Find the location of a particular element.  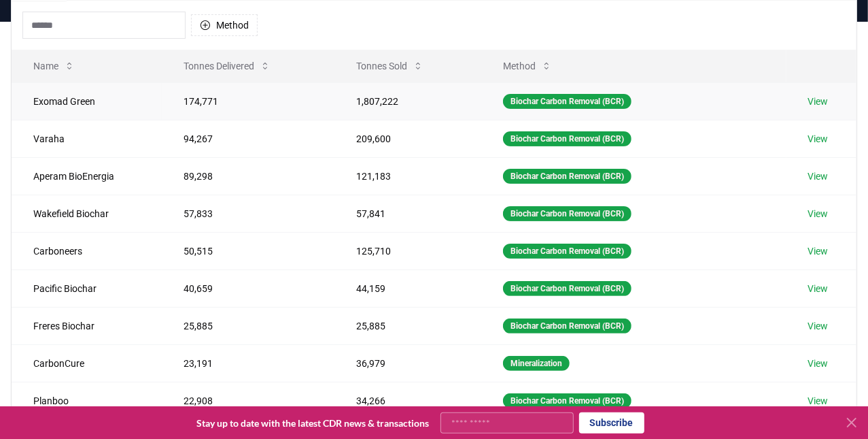

td: 1,807,222 is located at coordinates (408, 101).